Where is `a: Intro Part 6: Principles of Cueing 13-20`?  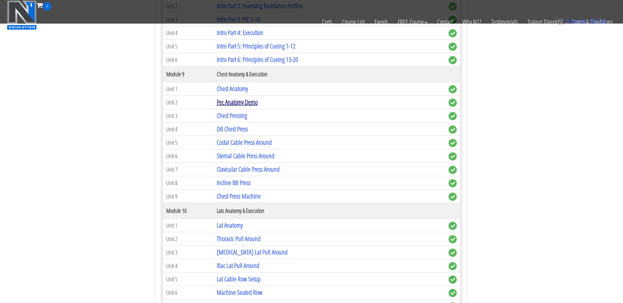
a: Intro Part 6: Principles of Cueing 13-20 is located at coordinates (257, 59).